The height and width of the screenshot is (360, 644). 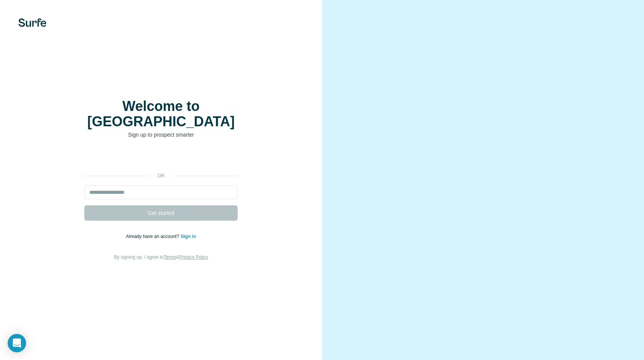 What do you see at coordinates (32, 23) in the screenshot?
I see `img: Surfe's logo` at bounding box center [32, 23].